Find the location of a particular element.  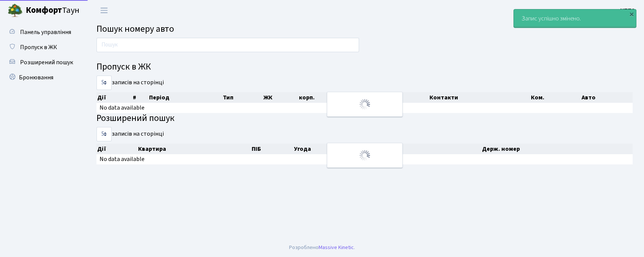

span: Пропуск в ЖК is located at coordinates (39, 47).